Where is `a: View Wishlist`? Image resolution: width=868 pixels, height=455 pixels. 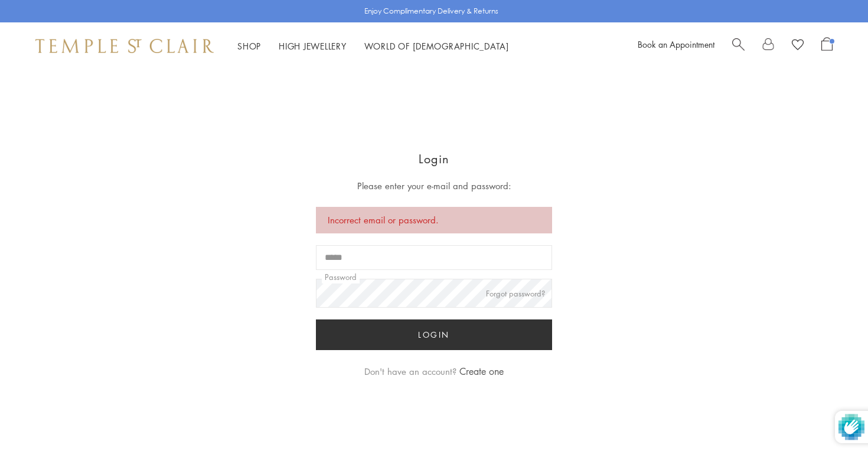 a: View Wishlist is located at coordinates (798, 46).